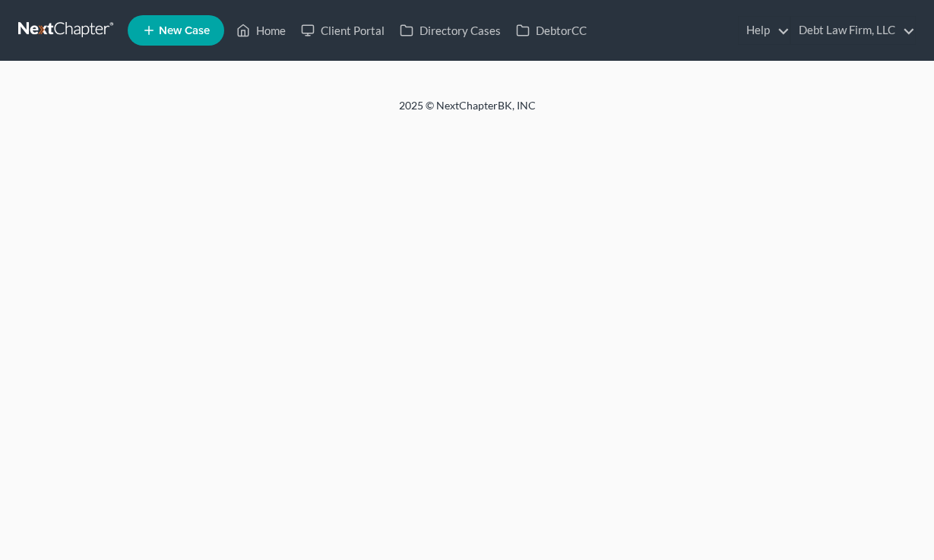 Image resolution: width=934 pixels, height=560 pixels. What do you see at coordinates (467, 112) in the screenshot?
I see `div: 2025 © NextChapterBK, INC` at bounding box center [467, 112].